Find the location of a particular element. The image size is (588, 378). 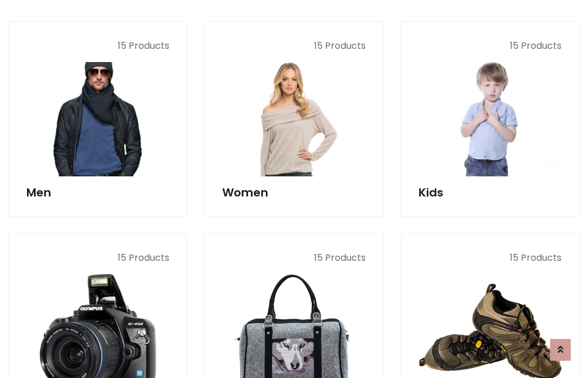

h5: Men is located at coordinates (98, 192).